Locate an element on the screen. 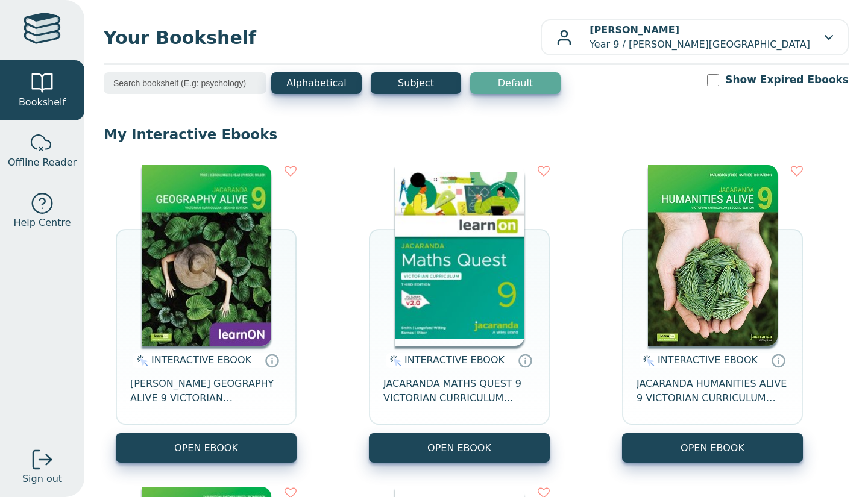  span: JACARANDA MATHS QUEST 9 VICTORIAN CURRICULUM LEARNON EBOOK 3E is located at coordinates (459, 391).